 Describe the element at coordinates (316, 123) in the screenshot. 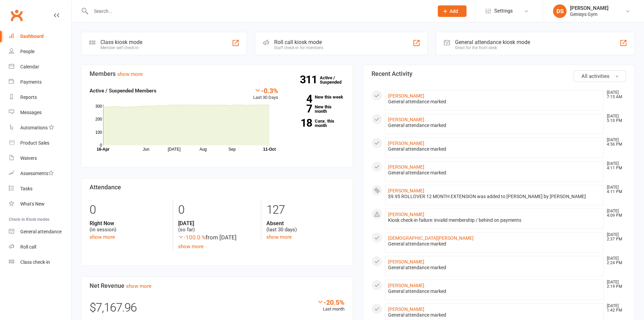

I see `a: 18Canx. this month` at that location.